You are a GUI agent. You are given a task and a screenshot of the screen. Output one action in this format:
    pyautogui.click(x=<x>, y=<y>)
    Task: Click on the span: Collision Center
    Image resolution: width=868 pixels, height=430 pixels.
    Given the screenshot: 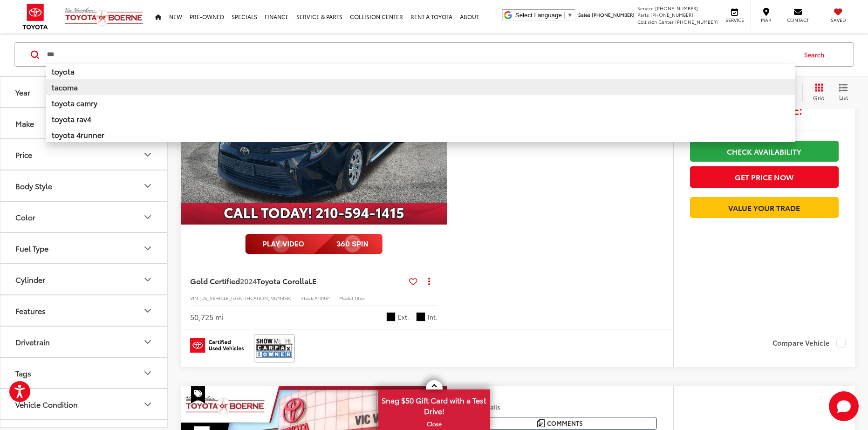 What is the action you would take?
    pyautogui.click(x=656, y=22)
    